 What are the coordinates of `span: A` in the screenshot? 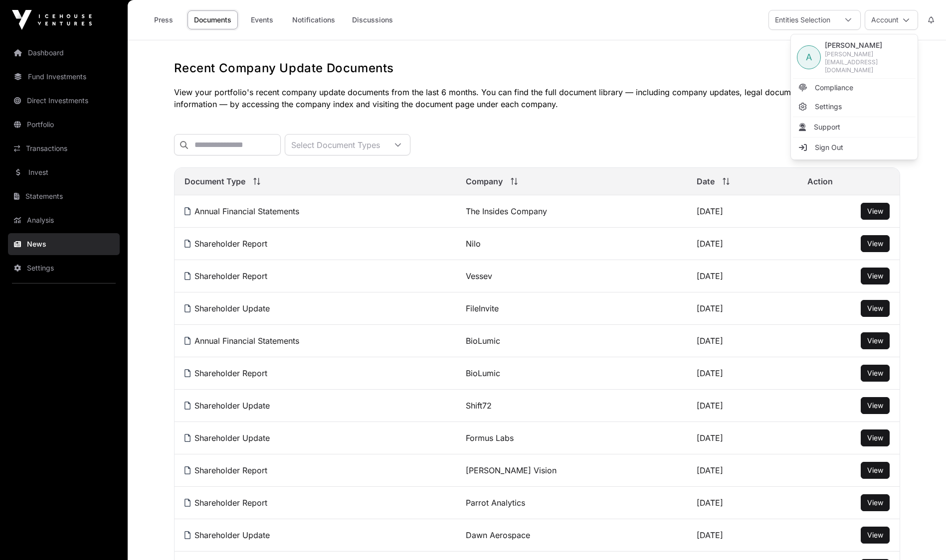 It's located at (809, 57).